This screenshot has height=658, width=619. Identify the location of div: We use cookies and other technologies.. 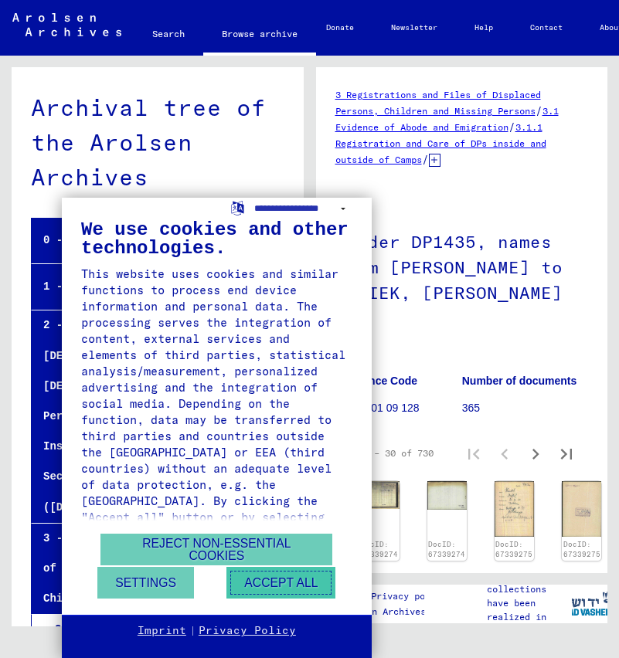
(216, 239).